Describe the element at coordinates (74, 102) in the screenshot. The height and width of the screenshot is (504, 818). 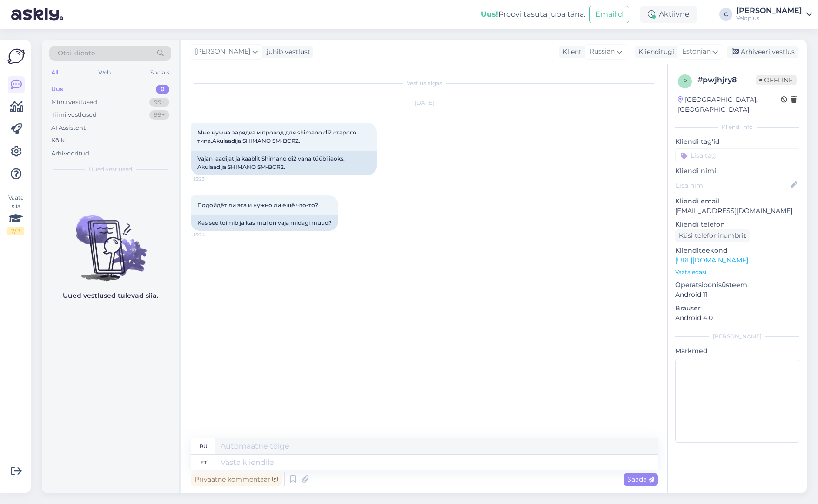
I see `div: Minu vestlused` at that location.